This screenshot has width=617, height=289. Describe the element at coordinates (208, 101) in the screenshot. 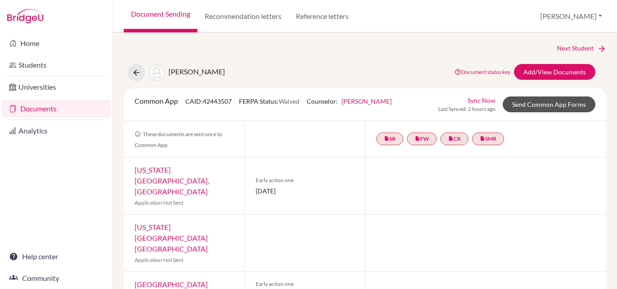

I see `span: CAID: 42443507` at that location.